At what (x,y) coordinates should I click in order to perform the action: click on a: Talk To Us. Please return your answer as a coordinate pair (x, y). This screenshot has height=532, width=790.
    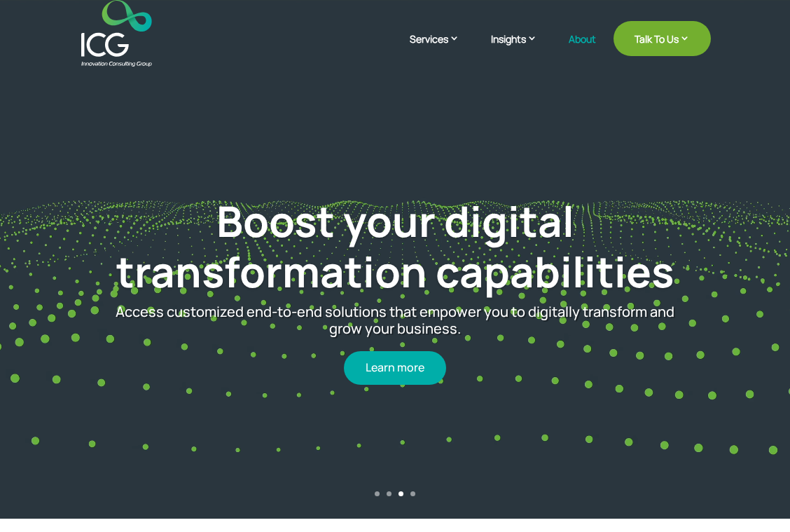
    Looking at the image, I should click on (662, 38).